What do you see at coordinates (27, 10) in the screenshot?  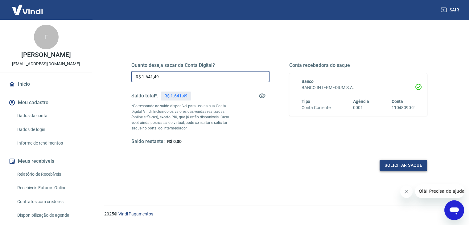 I see `img: Vindi` at bounding box center [27, 10].